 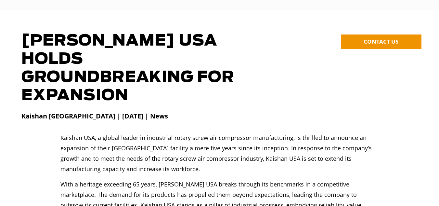 What do you see at coordinates (381, 42) in the screenshot?
I see `a: CONTACT US` at bounding box center [381, 42].